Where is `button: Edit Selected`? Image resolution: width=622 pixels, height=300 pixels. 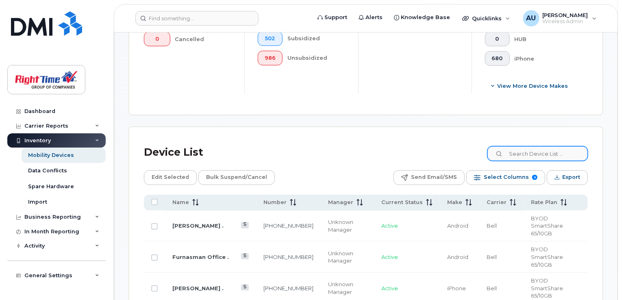
button: Edit Selected is located at coordinates (170, 178).